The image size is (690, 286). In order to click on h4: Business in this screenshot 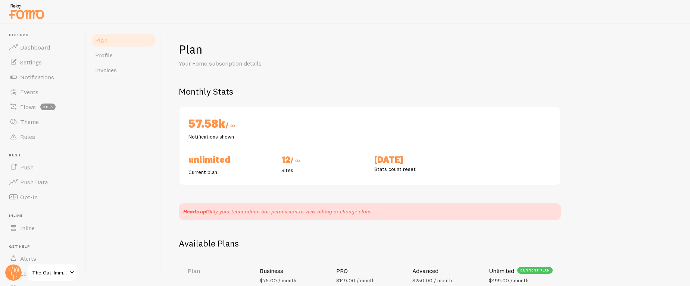, I will do `click(271, 271)`.